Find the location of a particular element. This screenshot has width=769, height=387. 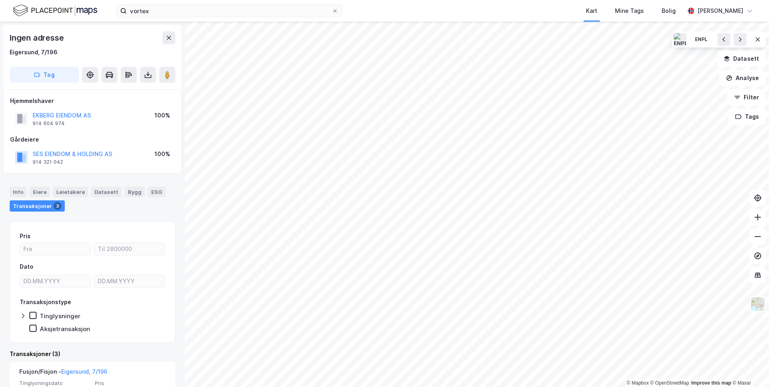

div: Gårdeiere is located at coordinates (93, 140).